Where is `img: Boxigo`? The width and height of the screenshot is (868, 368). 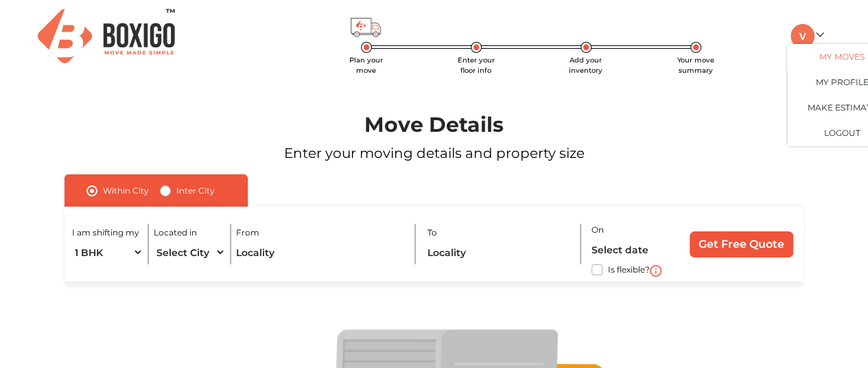 img: Boxigo is located at coordinates (107, 35).